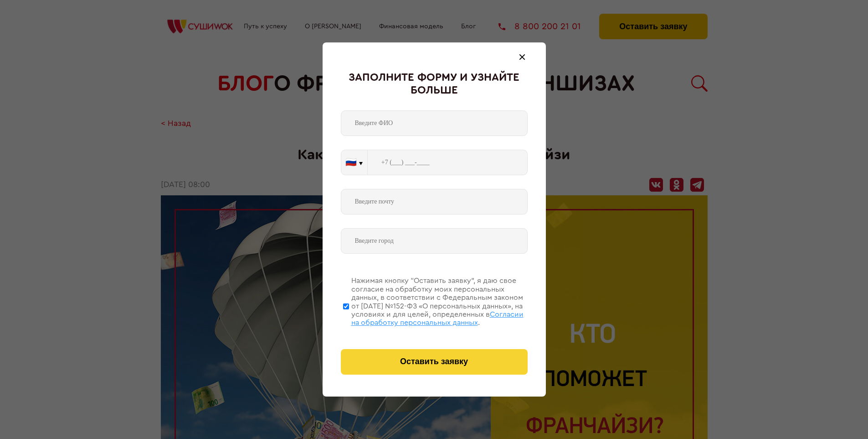  I want to click on input: +7 (___) ___-____, so click(448, 162).